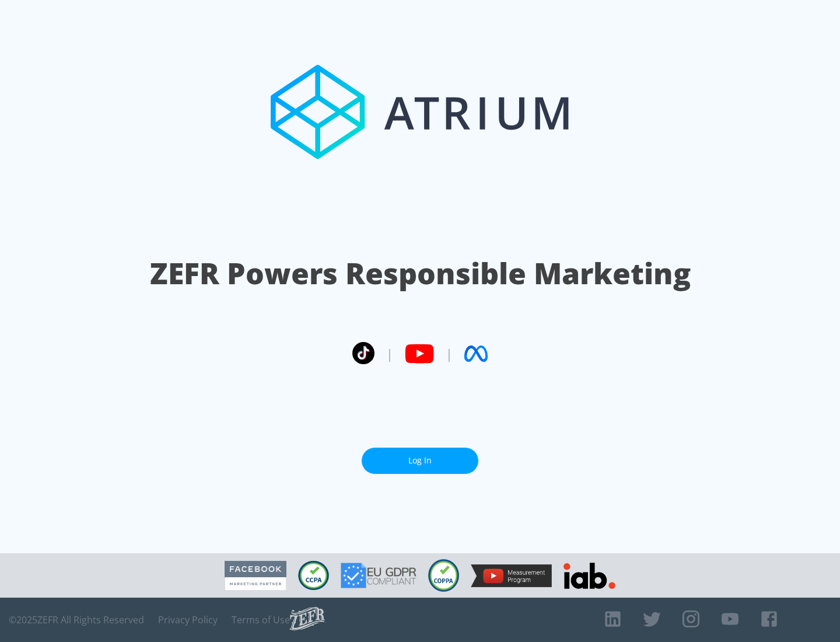  What do you see at coordinates (511, 575) in the screenshot?
I see `img: YouTube Measurement Program` at bounding box center [511, 575].